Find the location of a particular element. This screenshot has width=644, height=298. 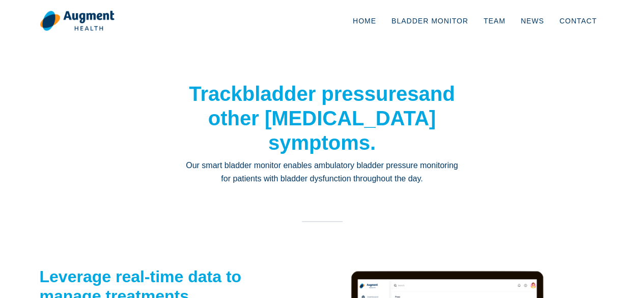

strong: bladder pressures is located at coordinates (331, 94).